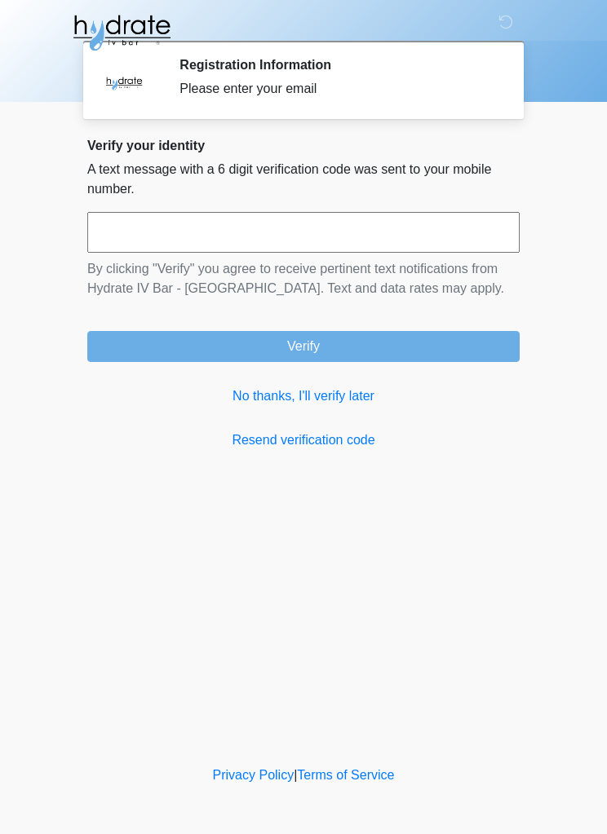  Describe the element at coordinates (337, 89) in the screenshot. I see `div: Please enter your email` at that location.